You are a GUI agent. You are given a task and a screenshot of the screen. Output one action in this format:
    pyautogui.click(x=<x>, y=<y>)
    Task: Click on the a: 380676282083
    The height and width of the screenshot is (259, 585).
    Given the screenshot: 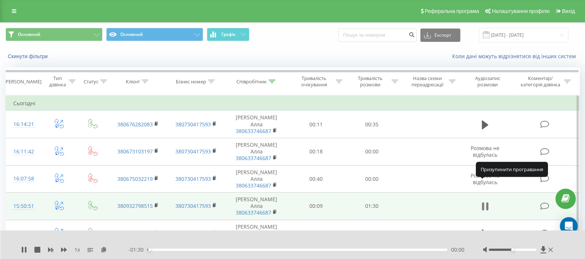 What is the action you would take?
    pyautogui.click(x=135, y=124)
    